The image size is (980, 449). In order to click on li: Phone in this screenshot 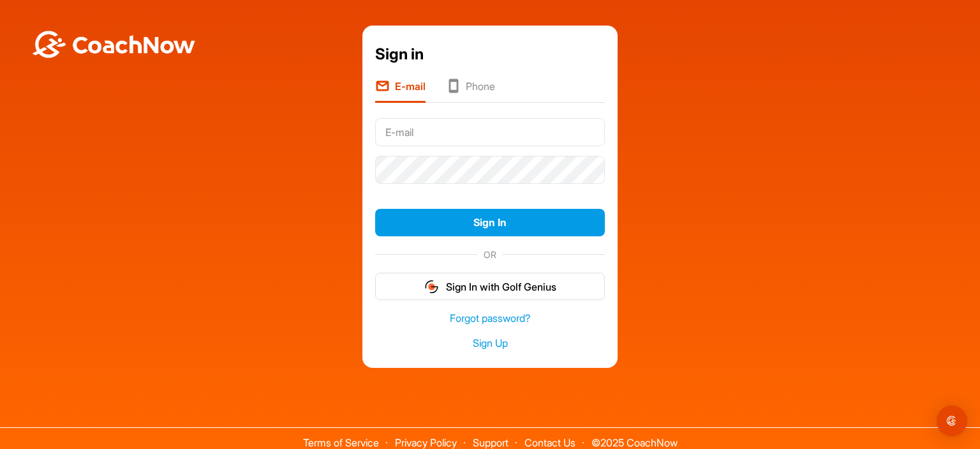, I will do `click(470, 91)`.